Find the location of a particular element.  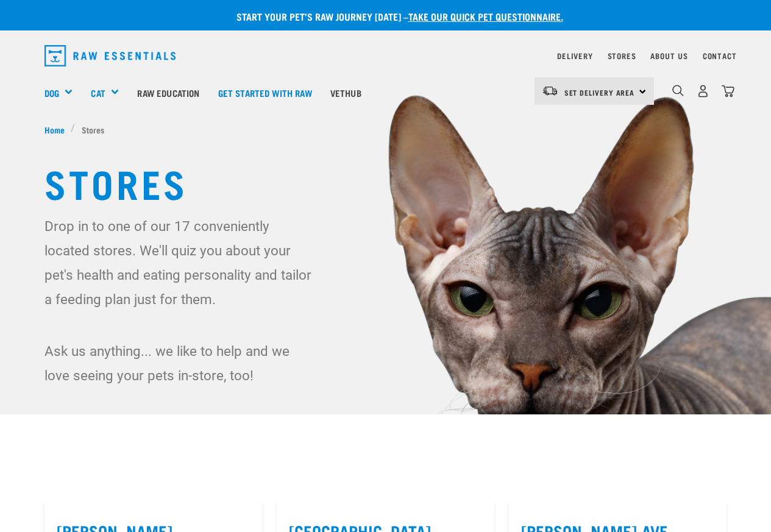

nav: dropdown navigation is located at coordinates (386, 56).